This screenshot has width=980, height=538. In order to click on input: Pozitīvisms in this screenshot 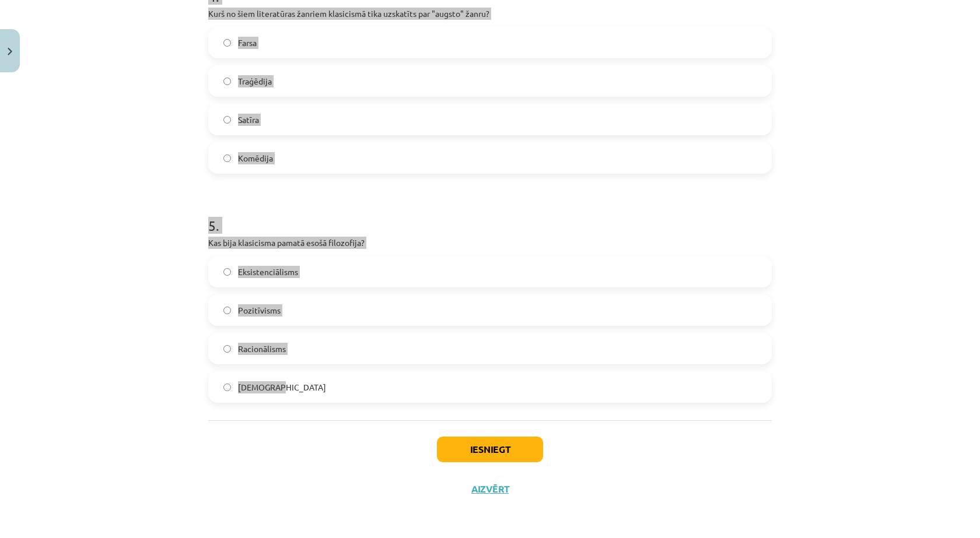, I will do `click(227, 310)`.